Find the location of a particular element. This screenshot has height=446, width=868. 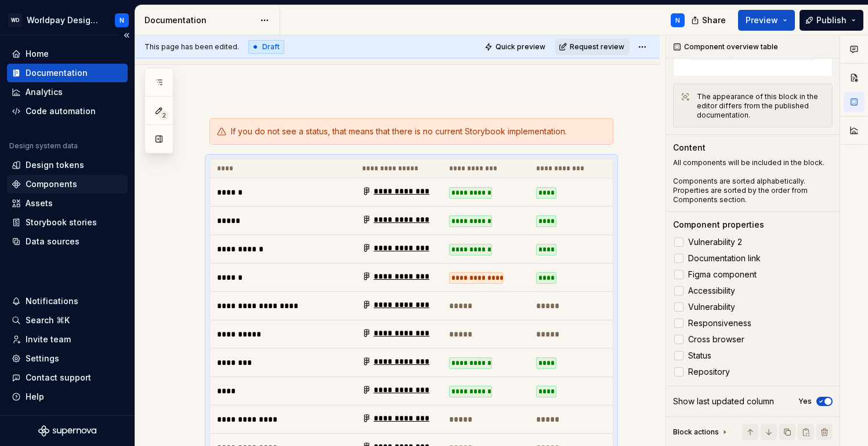

div: Home is located at coordinates (37, 54).